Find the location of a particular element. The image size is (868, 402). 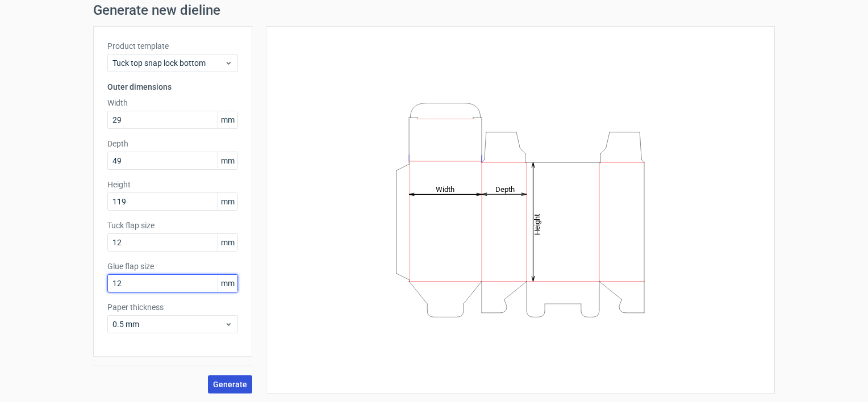

label: Height is located at coordinates (173, 185).